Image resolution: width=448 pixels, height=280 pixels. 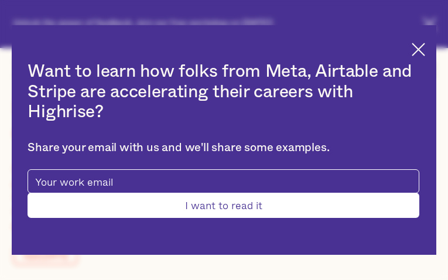 What do you see at coordinates (223, 92) in the screenshot?
I see `h2: Want to learn how folks from Meta, Airtable and Stripe are accelerating their careers with Highrise?` at bounding box center [223, 92].